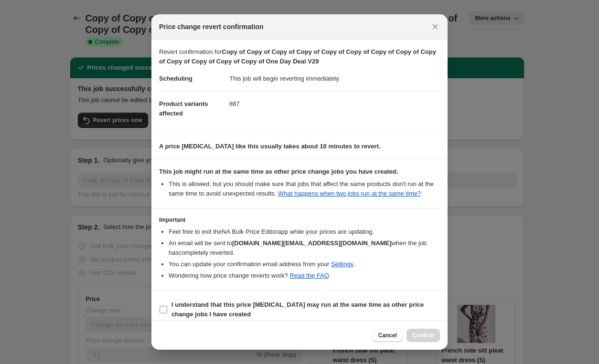 This screenshot has height=364, width=599. Describe the element at coordinates (299, 57) in the screenshot. I see `p: Revert confirmation for` at that location.